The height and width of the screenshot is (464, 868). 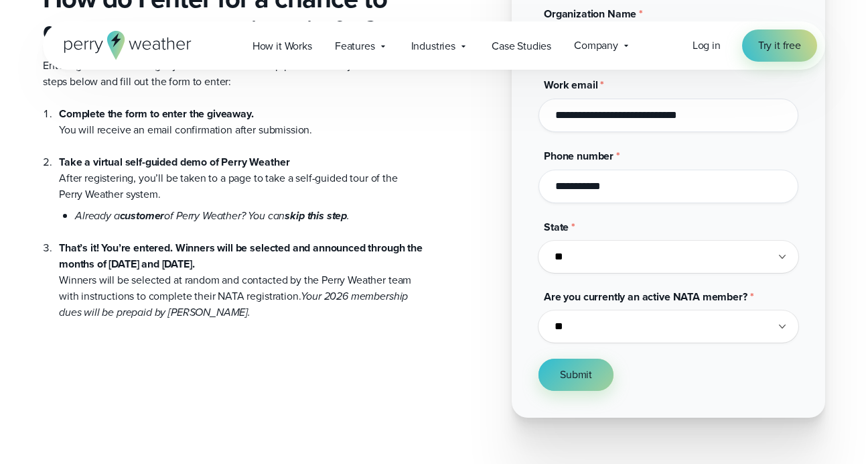 What do you see at coordinates (241, 181) in the screenshot?
I see `li: After registering, you’ll be taken to a page to take a self-guided tour of the Perry Weather system.` at bounding box center [241, 181].